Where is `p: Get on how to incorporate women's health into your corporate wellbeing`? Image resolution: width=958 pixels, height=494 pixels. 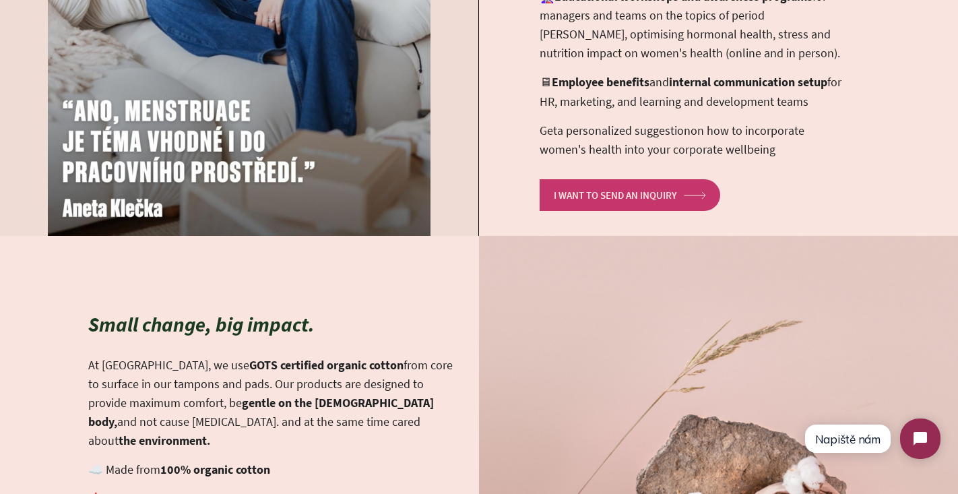 p: Get on how to incorporate women's health into your corporate wellbeing is located at coordinates (695, 140).